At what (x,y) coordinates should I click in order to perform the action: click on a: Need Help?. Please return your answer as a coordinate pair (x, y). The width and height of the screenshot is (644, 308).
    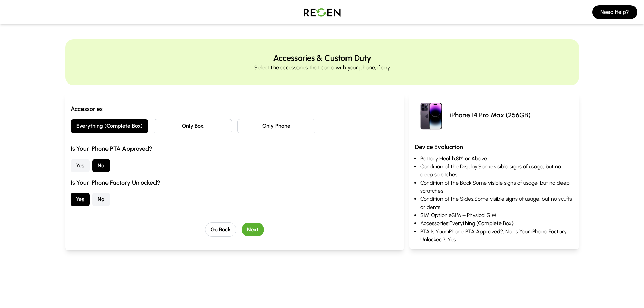
    Looking at the image, I should click on (615, 12).